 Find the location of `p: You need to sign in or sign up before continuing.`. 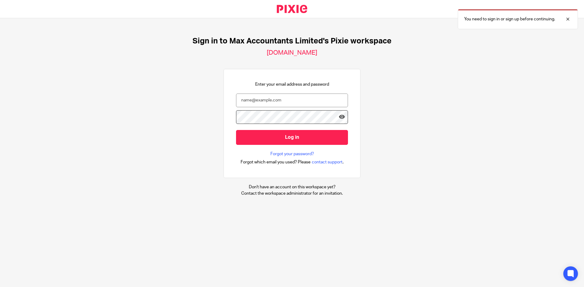

p: You need to sign in or sign up before continuing. is located at coordinates (510, 19).